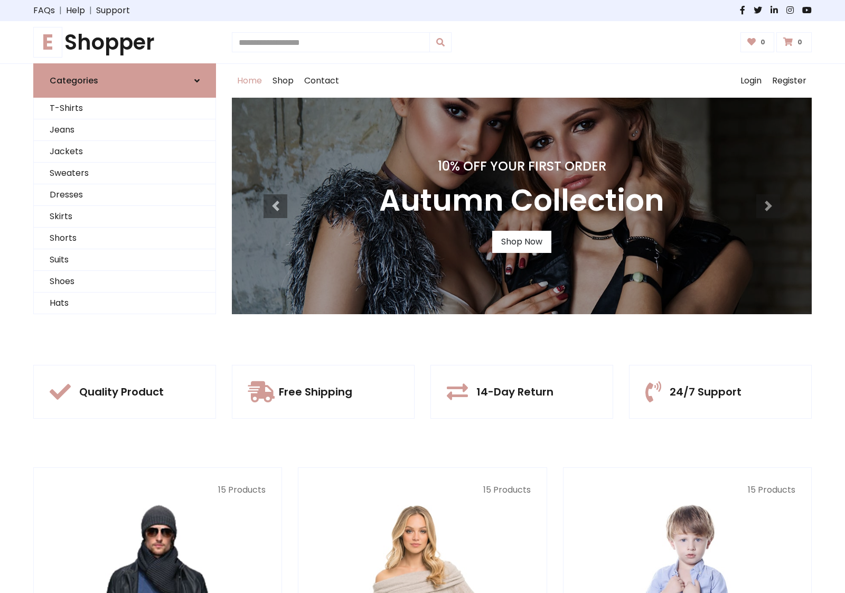  Describe the element at coordinates (125, 42) in the screenshot. I see `a: EShopper` at that location.